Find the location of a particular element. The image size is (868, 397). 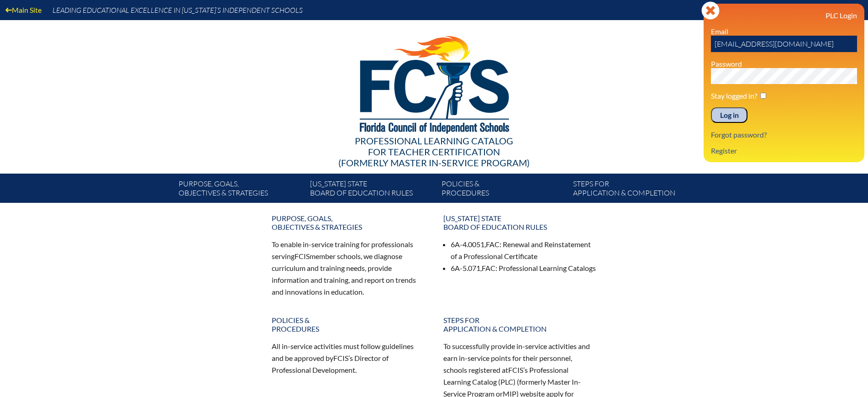

svg: Close is located at coordinates (710, 11).